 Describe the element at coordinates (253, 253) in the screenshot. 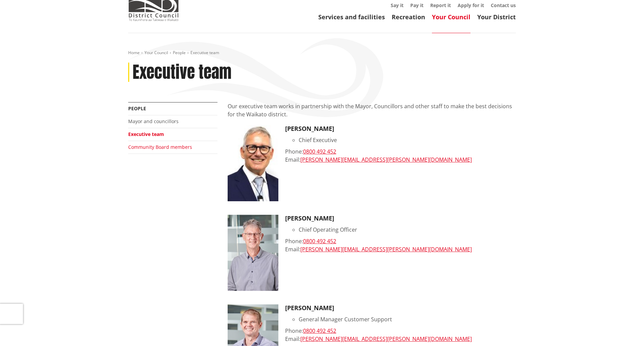

I see `img: Tony Whittaker` at that location.